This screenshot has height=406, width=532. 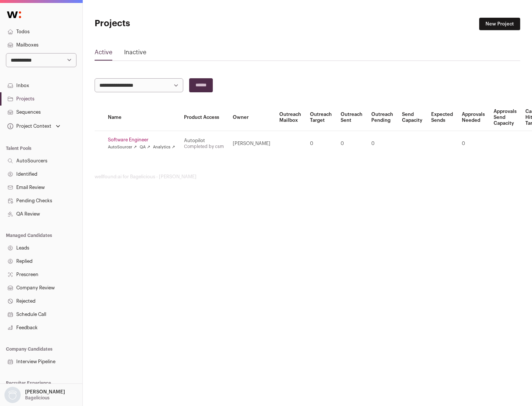 I want to click on th: Name, so click(x=142, y=117).